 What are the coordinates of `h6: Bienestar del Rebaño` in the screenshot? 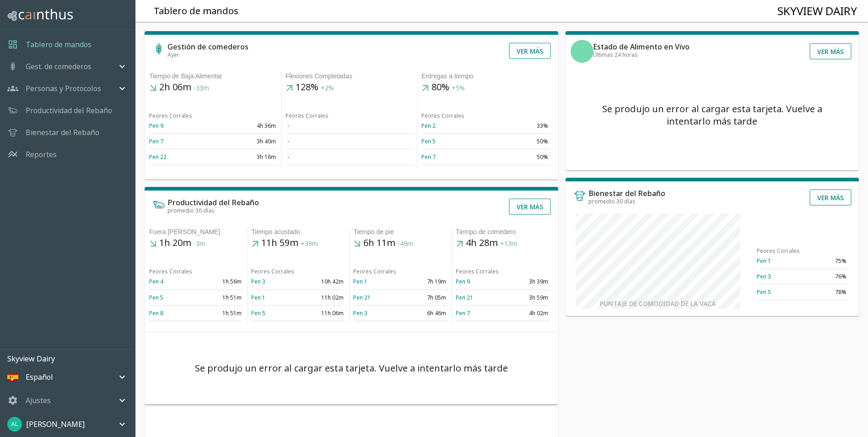 It's located at (627, 193).